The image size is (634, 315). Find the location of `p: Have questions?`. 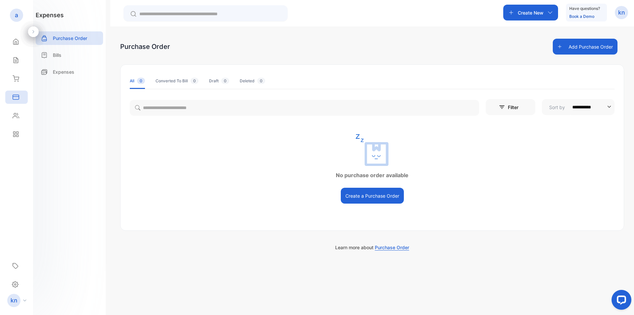

p: Have questions? is located at coordinates (584, 9).